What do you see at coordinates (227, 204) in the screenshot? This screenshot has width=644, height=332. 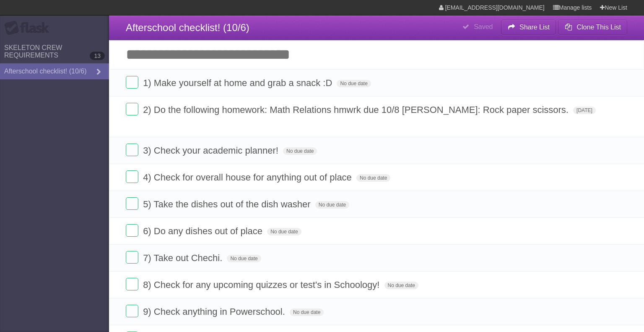 I see `span: 5) Take the dishes out of the dish washer` at bounding box center [227, 204].